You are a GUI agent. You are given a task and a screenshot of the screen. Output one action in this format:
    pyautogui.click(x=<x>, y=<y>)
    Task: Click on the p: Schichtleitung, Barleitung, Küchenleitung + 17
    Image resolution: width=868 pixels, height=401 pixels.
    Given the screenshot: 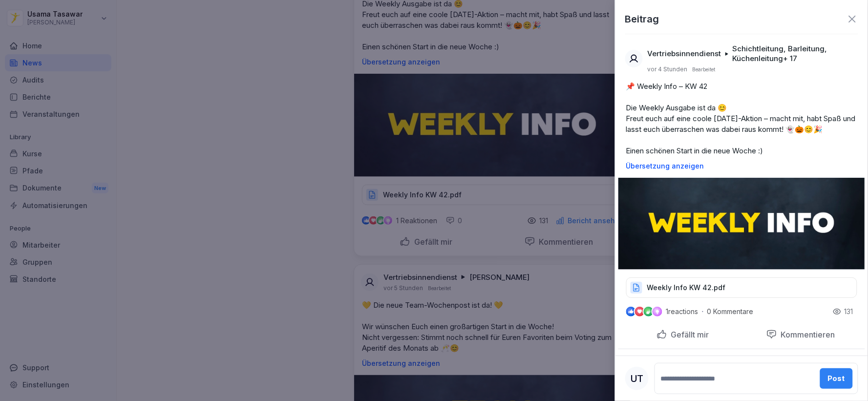 What is the action you would take?
    pyautogui.click(x=792, y=54)
    